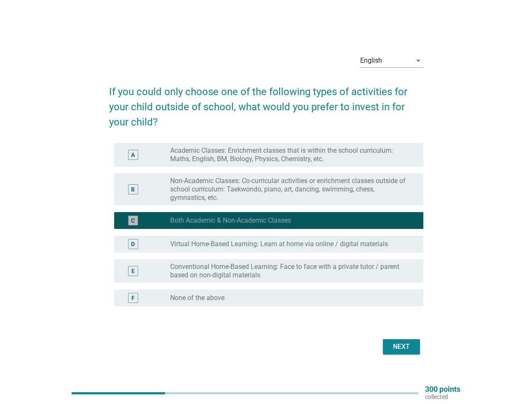 This screenshot has width=532, height=404. Describe the element at coordinates (133, 189) in the screenshot. I see `div: B` at that location.